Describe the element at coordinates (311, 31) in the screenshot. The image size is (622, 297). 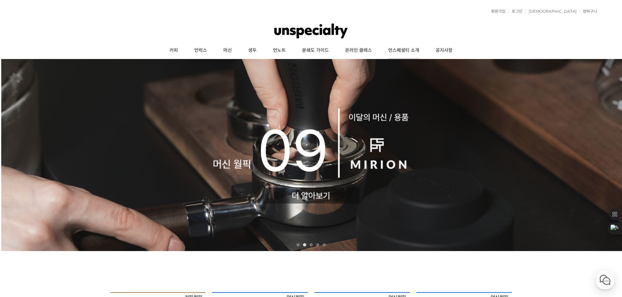
I see `img: 언스페셜티 몰` at that location.